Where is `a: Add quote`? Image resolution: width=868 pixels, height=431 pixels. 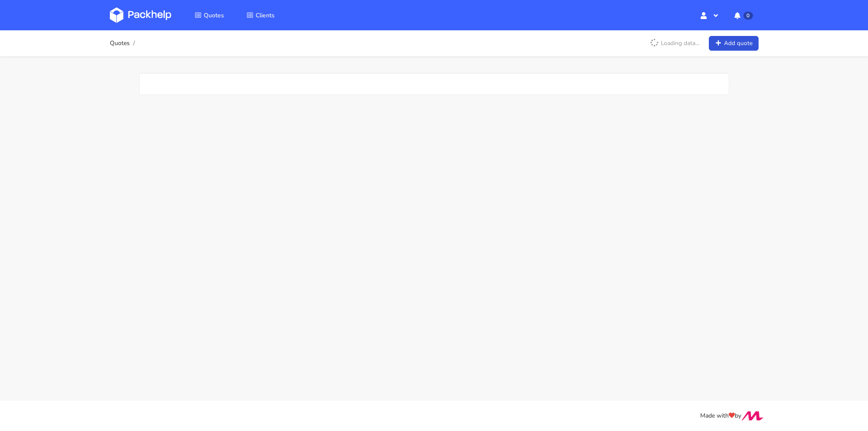
a: Add quote is located at coordinates (734, 43).